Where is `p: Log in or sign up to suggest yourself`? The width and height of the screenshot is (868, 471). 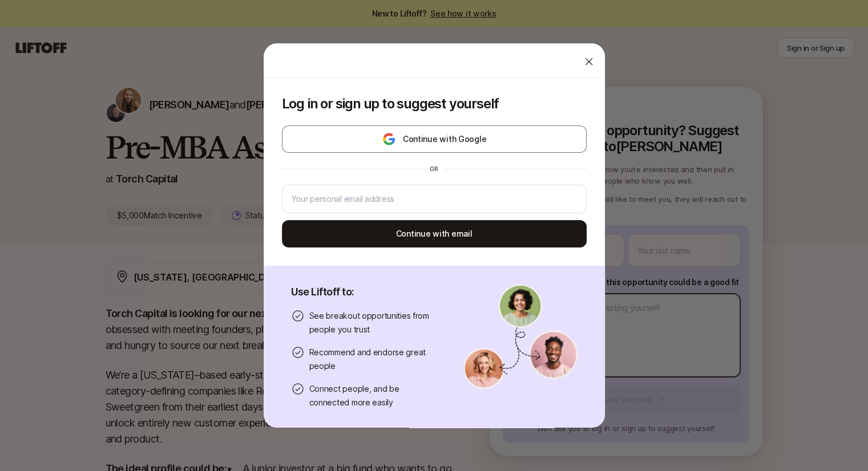
p: Log in or sign up to suggest yourself is located at coordinates (434, 104).